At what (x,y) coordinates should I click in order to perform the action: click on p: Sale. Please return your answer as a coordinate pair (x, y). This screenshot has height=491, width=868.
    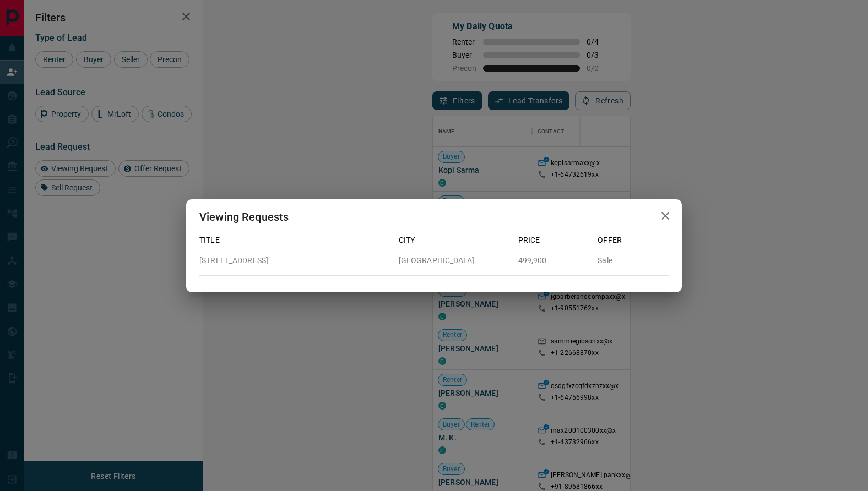
    Looking at the image, I should click on (633, 260).